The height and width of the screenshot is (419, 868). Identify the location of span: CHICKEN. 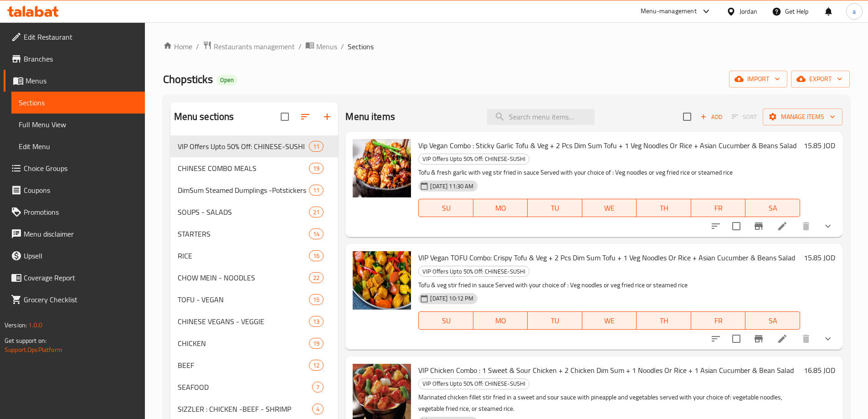
(243, 343).